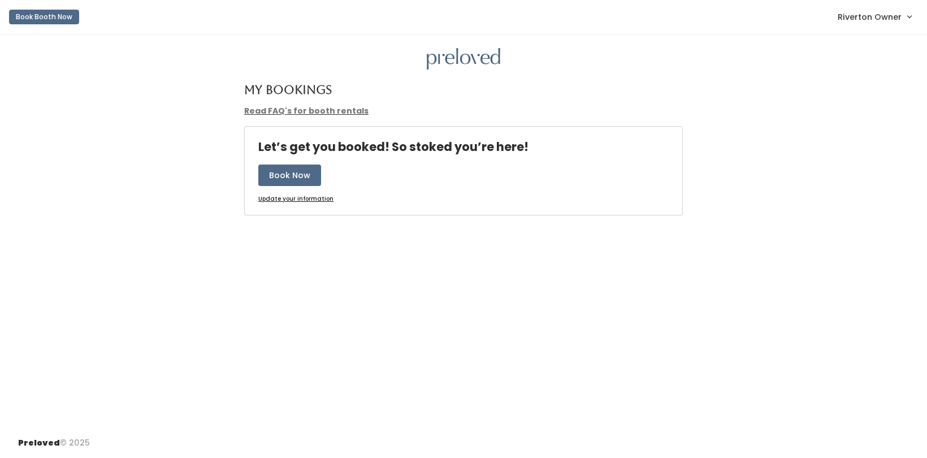 Image resolution: width=927 pixels, height=458 pixels. I want to click on button: Book Booth Now, so click(44, 17).